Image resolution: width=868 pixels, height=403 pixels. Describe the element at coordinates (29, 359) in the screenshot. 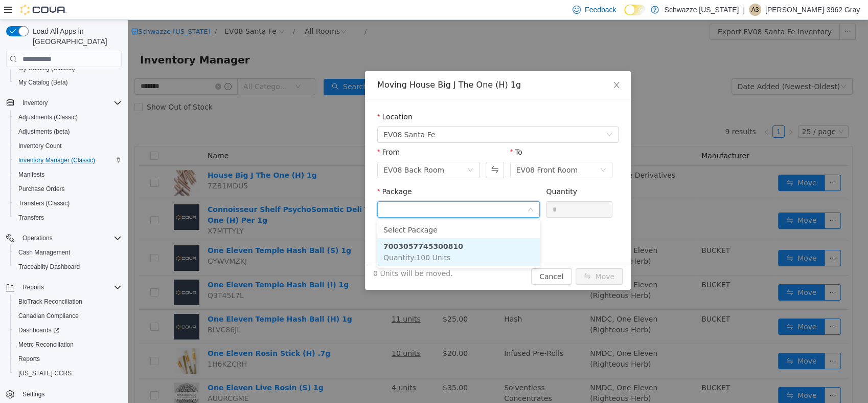

I see `a: Reports` at that location.